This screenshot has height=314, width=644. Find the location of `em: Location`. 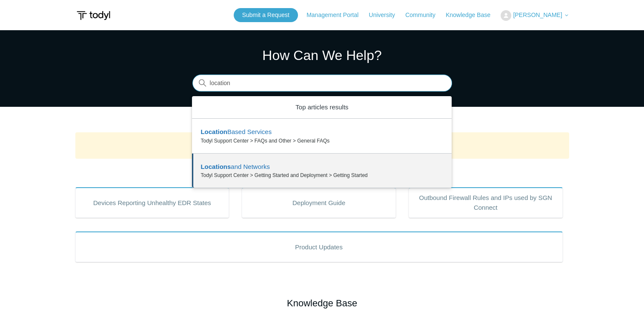

em: Location is located at coordinates (214, 131).